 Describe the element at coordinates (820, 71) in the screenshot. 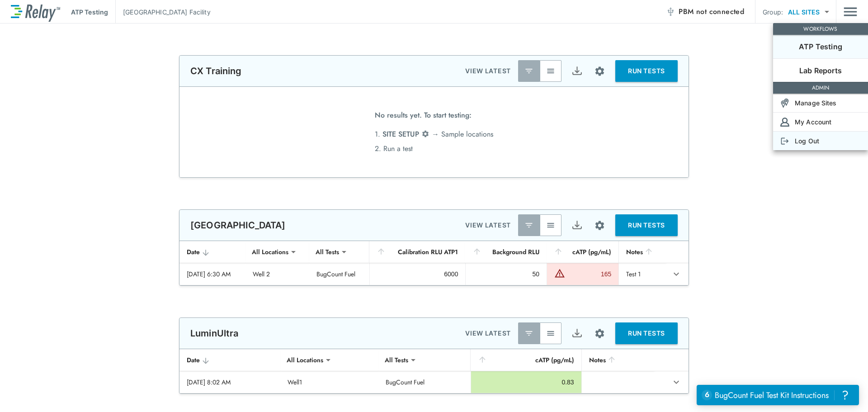

I see `p: Lab Reports` at that location.